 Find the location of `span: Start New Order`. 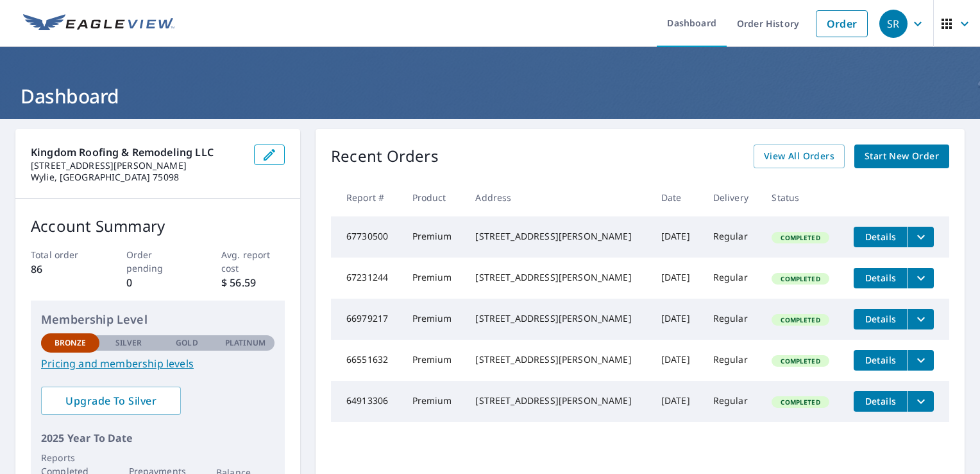

span: Start New Order is located at coordinates (902, 156).